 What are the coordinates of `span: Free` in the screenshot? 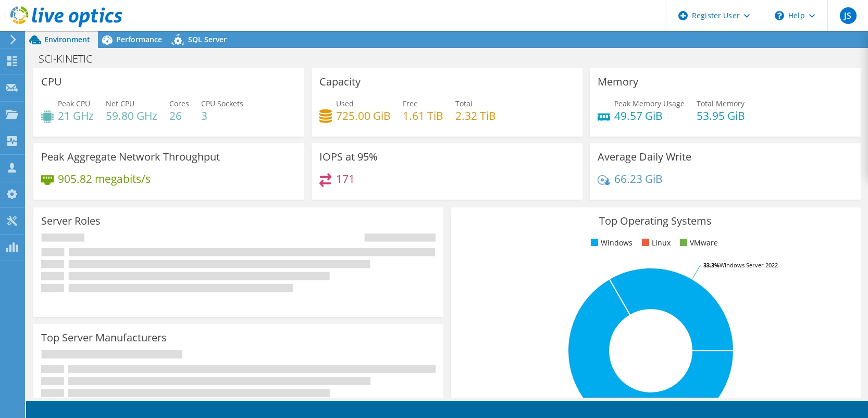 It's located at (410, 104).